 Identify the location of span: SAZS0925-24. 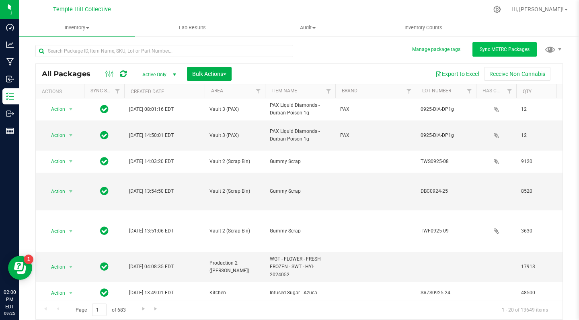
(446, 293).